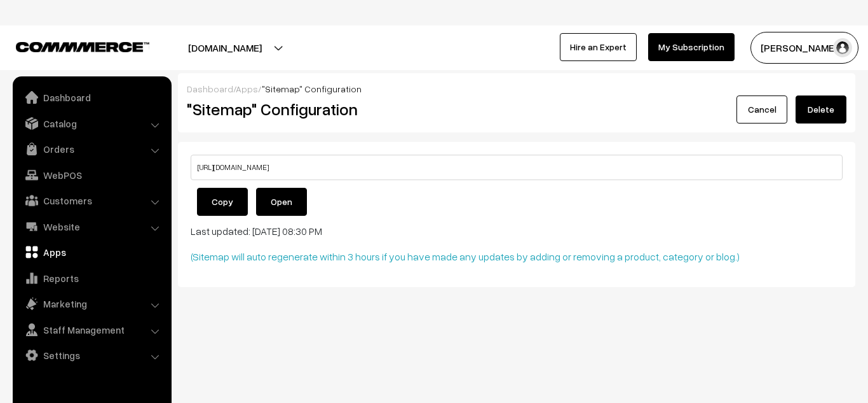 The width and height of the screenshot is (868, 403). What do you see at coordinates (92, 329) in the screenshot?
I see `a: Staff Management` at bounding box center [92, 329].